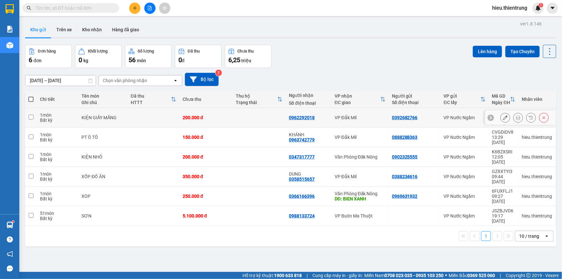  Describe the element at coordinates (541, 5) in the screenshot. I see `sup: 1` at that location.